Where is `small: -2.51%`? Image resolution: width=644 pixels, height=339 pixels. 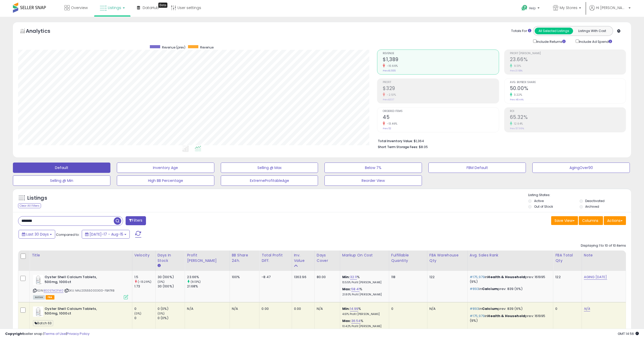
small: -2.51% is located at coordinates (391, 94).